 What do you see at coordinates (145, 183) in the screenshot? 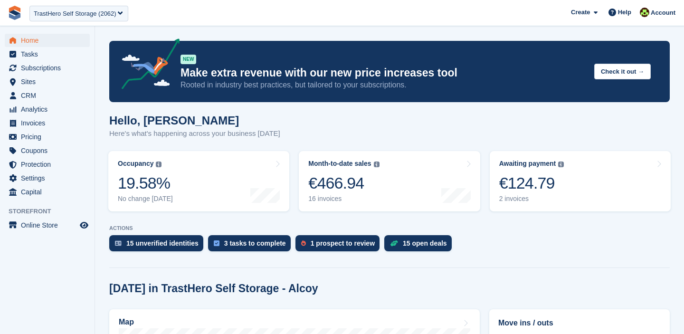
I see `div: 19.58%` at bounding box center [145, 183].